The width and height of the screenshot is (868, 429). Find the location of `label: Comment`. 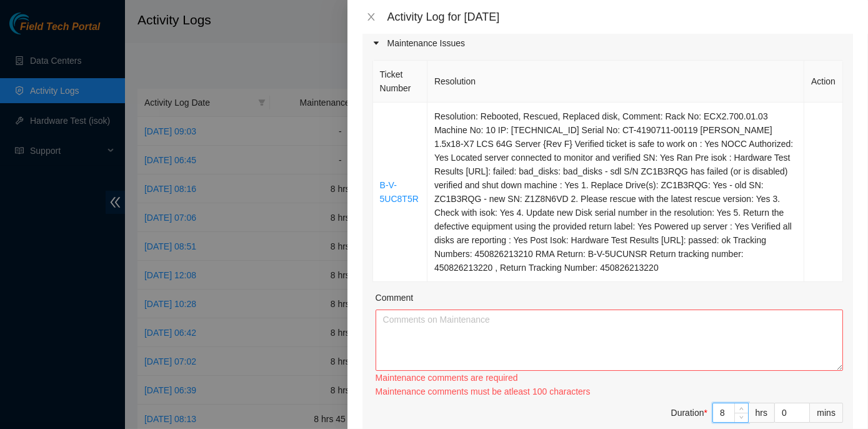

label: Comment is located at coordinates (394, 297).